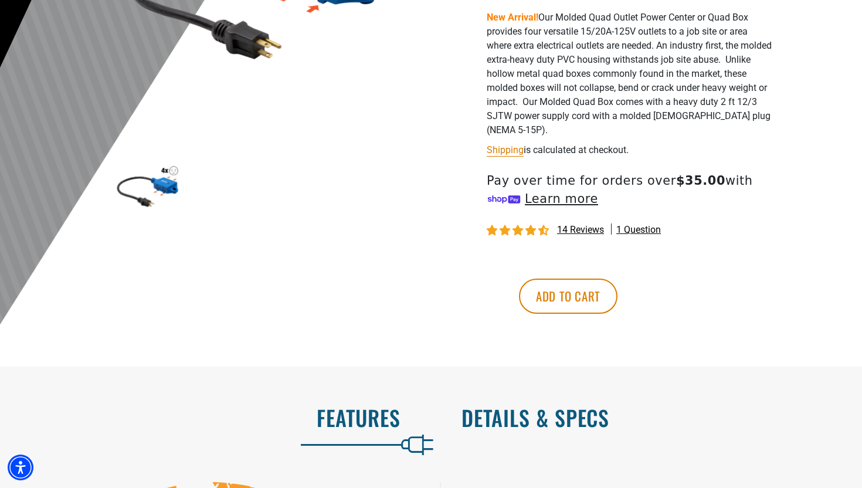 This screenshot has height=488, width=862. I want to click on span: 1 question, so click(639, 230).